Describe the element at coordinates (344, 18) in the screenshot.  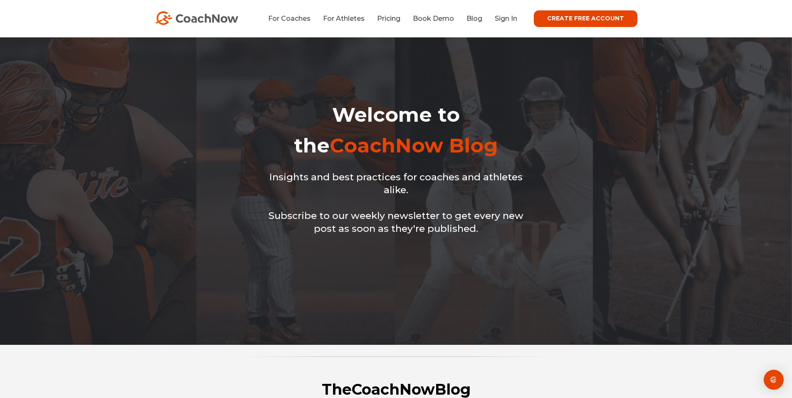
I see `a: For Athletes` at that location.